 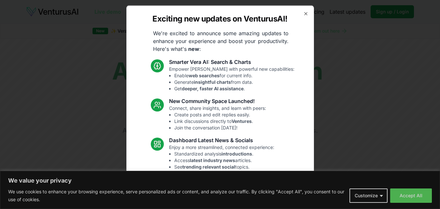 What do you see at coordinates (217, 118) in the screenshot?
I see `p: Connect, share insights, and learn with peers:` at bounding box center [217, 118].